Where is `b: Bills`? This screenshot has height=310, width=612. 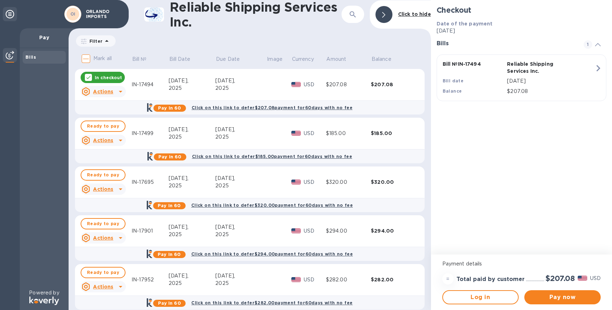 b: Bills is located at coordinates (31, 57).